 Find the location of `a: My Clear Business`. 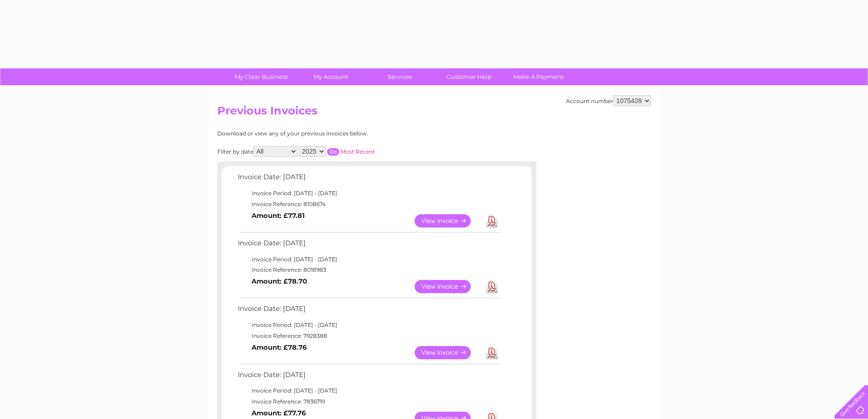

a: My Clear Business is located at coordinates (261, 77).